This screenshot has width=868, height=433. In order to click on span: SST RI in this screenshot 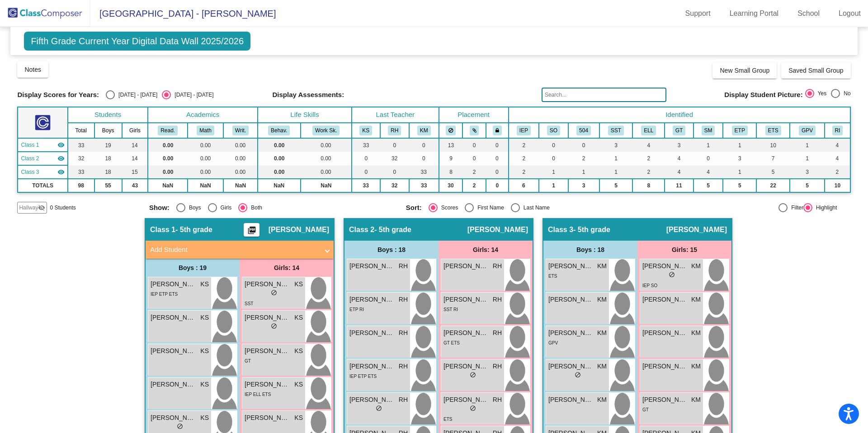, I will do `click(451, 309)`.